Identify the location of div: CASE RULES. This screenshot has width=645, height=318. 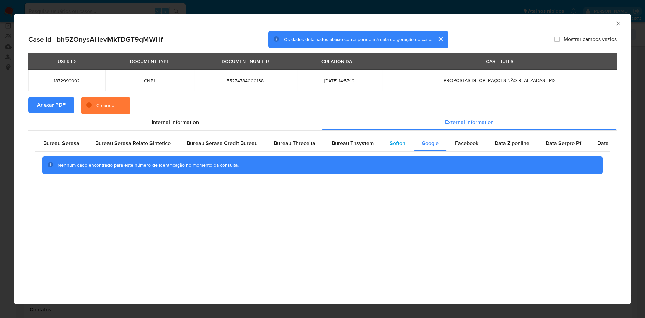
(500, 62).